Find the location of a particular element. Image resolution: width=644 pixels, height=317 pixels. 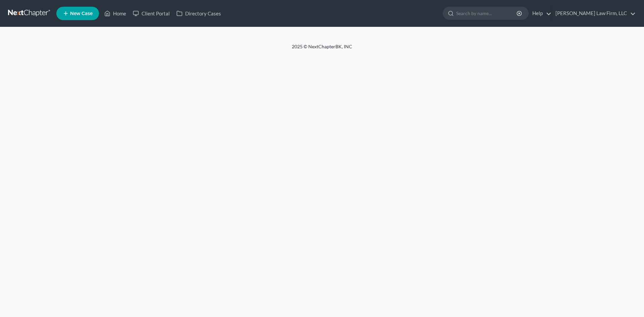

span: New Case is located at coordinates (81, 13).